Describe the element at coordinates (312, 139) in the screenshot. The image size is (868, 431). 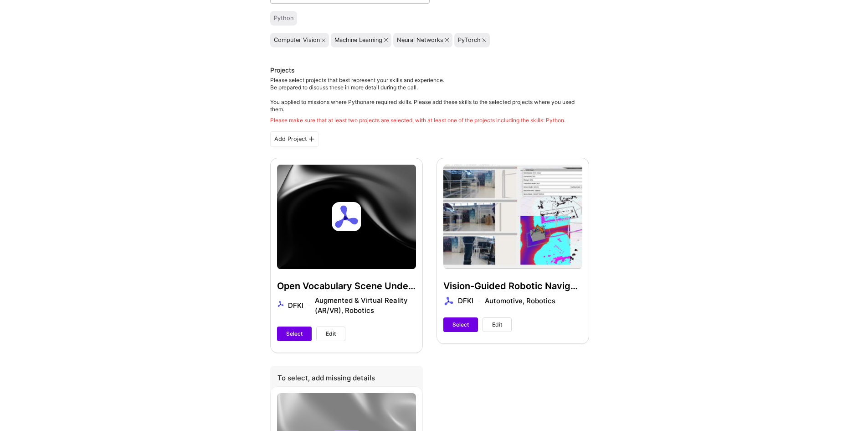
I see `i: icon PlusBlackFlat` at that location.